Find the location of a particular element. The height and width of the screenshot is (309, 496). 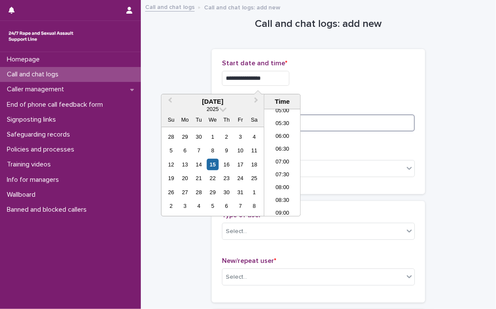

button: Previous Month is located at coordinates (169, 102).